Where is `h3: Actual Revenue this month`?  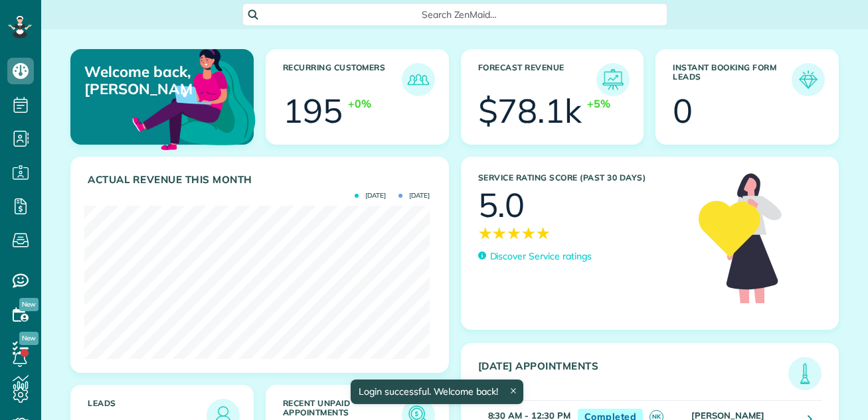
h3: Actual Revenue this month is located at coordinates (261, 180).